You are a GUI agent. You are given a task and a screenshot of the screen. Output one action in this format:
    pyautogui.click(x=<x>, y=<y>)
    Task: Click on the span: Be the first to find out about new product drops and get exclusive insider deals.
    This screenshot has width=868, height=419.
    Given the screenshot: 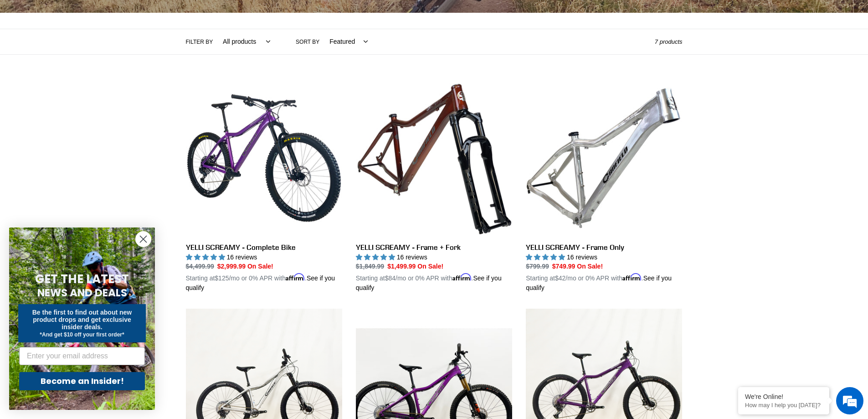 What is the action you would take?
    pyautogui.click(x=82, y=319)
    